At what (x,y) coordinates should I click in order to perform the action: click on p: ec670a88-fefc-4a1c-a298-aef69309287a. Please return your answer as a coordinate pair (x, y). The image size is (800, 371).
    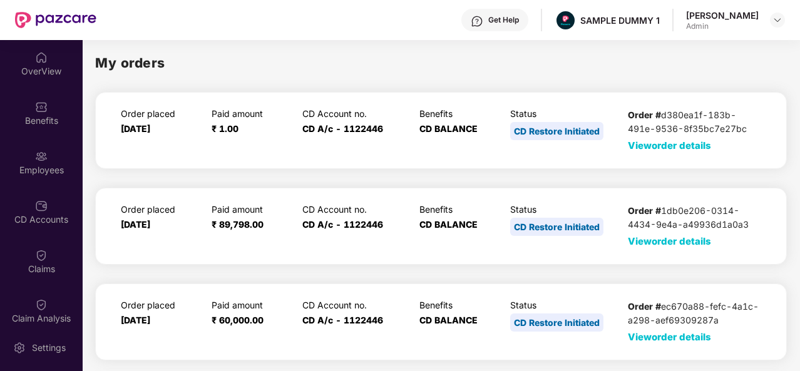
    Looking at the image, I should click on (694, 314).